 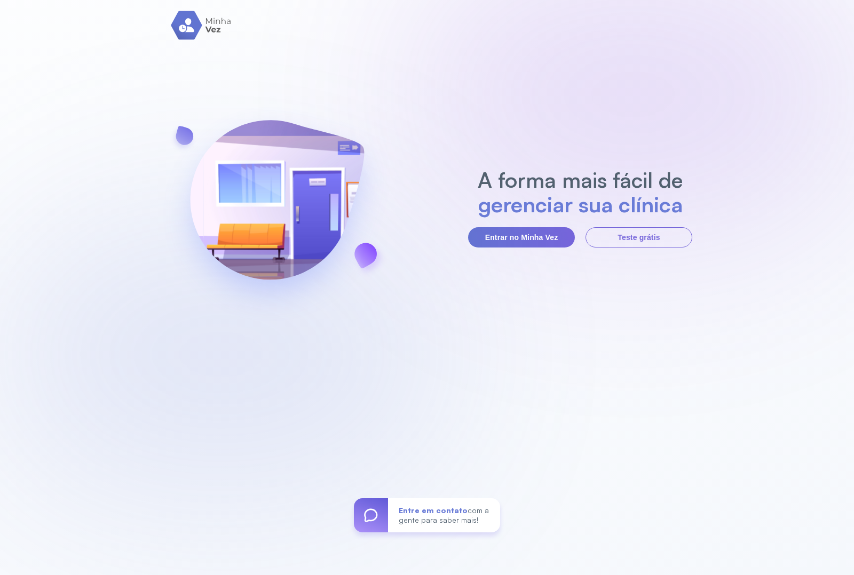 I want to click on div: com a gente para saber mais!, so click(x=444, y=516).